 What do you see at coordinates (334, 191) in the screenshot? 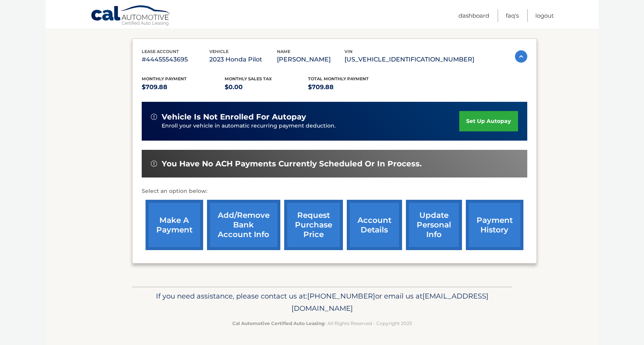
I see `p: Select an option below:` at bounding box center [334, 191].